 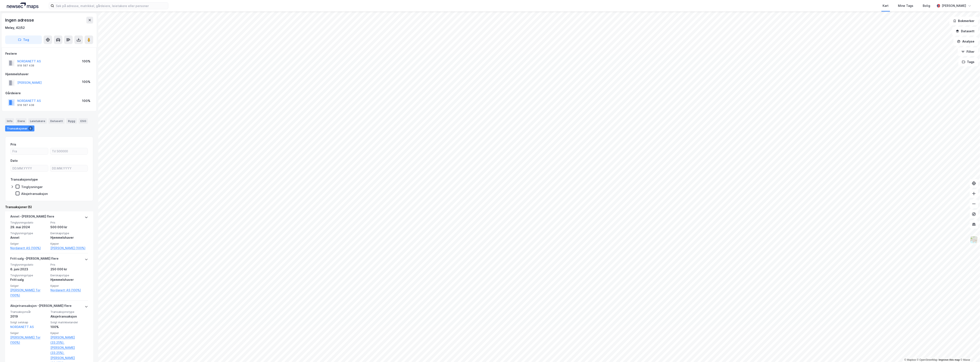 What do you see at coordinates (22, 326) in the screenshot?
I see `a: NORDANETT AS` at bounding box center [22, 326].